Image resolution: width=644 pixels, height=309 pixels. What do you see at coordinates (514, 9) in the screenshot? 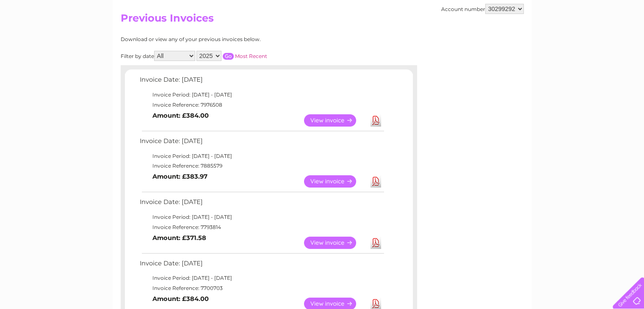
I see `span: 0333 014 3131` at bounding box center [514, 9].